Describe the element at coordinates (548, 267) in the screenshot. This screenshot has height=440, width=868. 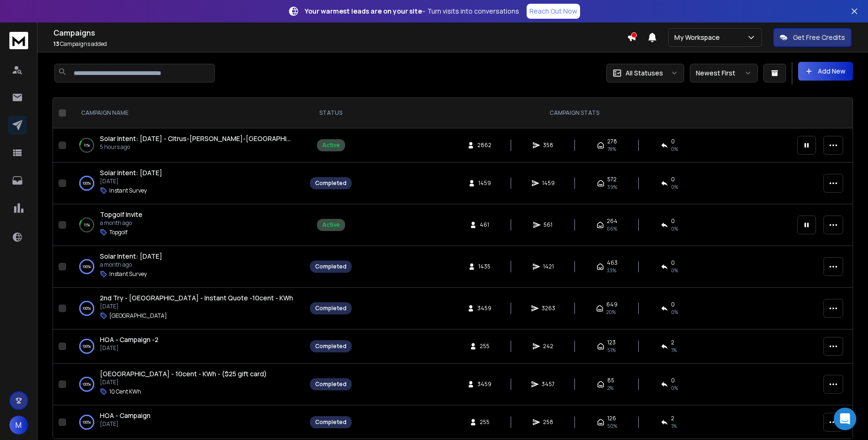
I see `span: 1421` at that location.